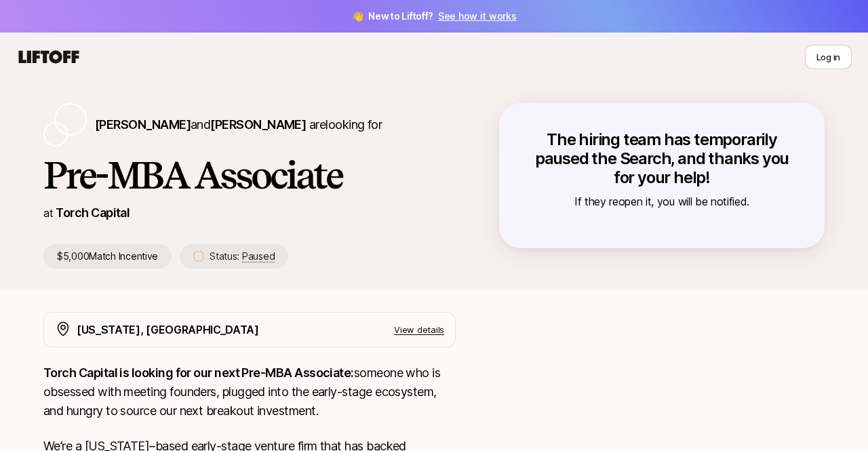 The width and height of the screenshot is (868, 451). What do you see at coordinates (238, 125) in the screenshot?
I see `p: are looking for` at bounding box center [238, 125].